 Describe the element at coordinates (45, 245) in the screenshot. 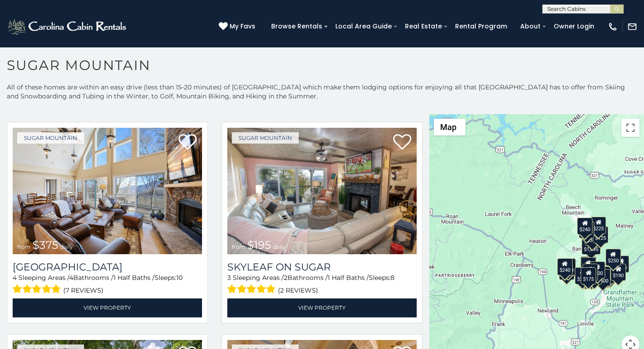

I see `span: $375` at that location.